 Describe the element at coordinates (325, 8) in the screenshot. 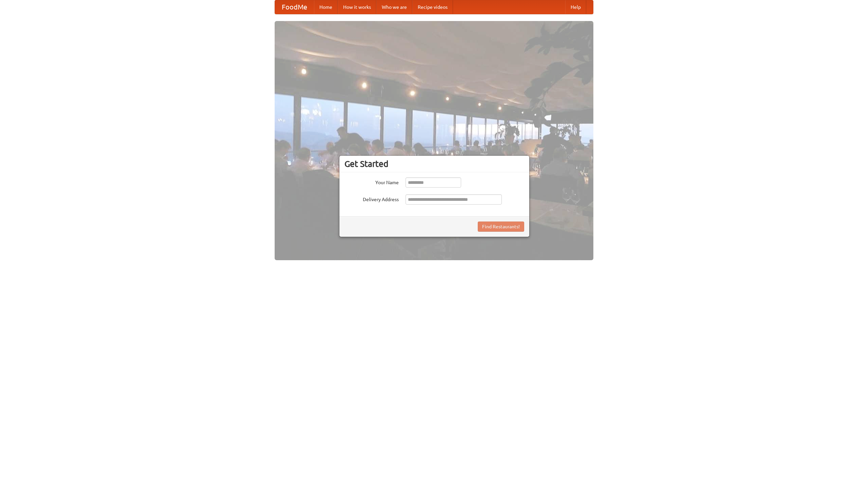

I see `a: Home` at that location.